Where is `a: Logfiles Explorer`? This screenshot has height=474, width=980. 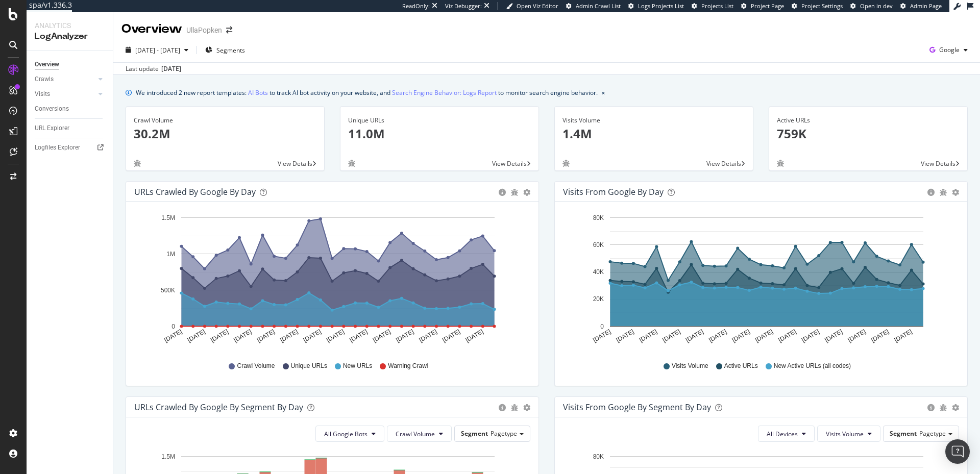
a: Logfiles Explorer is located at coordinates (70, 148).